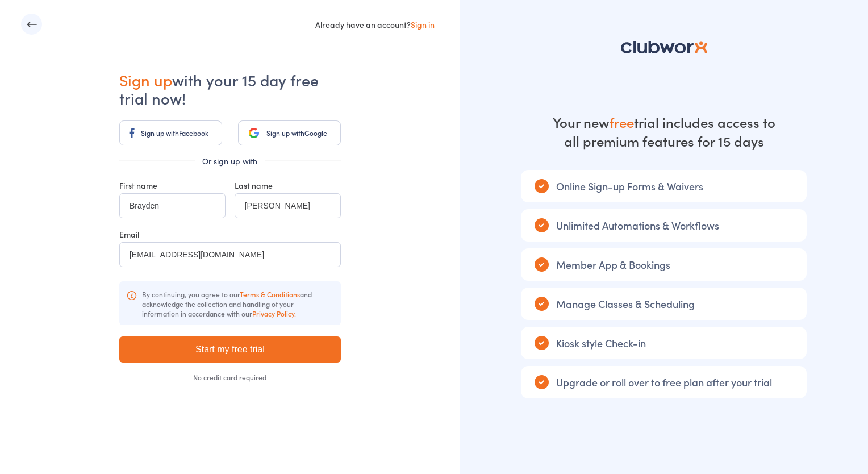  Describe the element at coordinates (423, 25) in the screenshot. I see `a: Sign in` at that location.